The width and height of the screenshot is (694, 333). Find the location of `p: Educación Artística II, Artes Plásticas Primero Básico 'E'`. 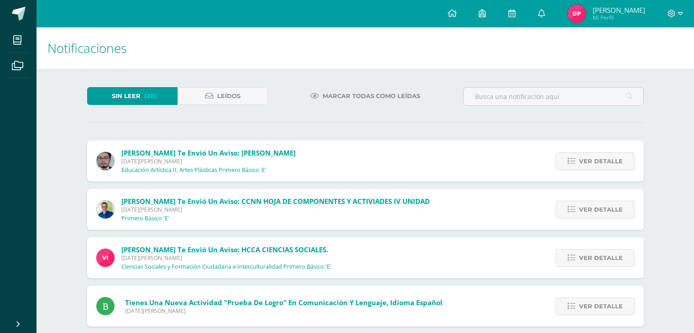

p: Educación Artística II, Artes Plásticas Primero Básico 'E' is located at coordinates (194, 170).